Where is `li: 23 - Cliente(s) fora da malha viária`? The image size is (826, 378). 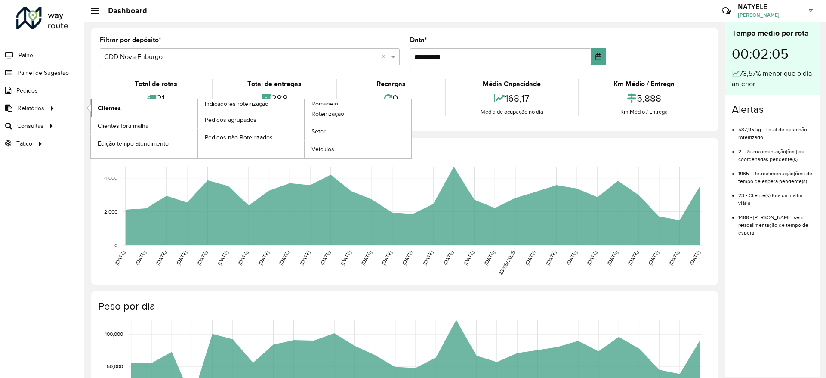
li: 23 - Cliente(s) fora da malha viária is located at coordinates (775, 196).